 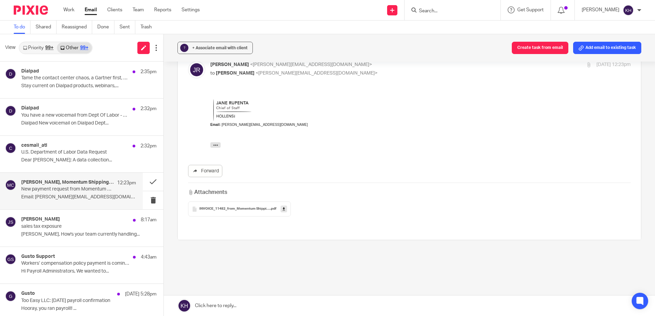 I want to click on p: Dialpad New voicemail on Dialpad Dept..., so click(x=89, y=123).